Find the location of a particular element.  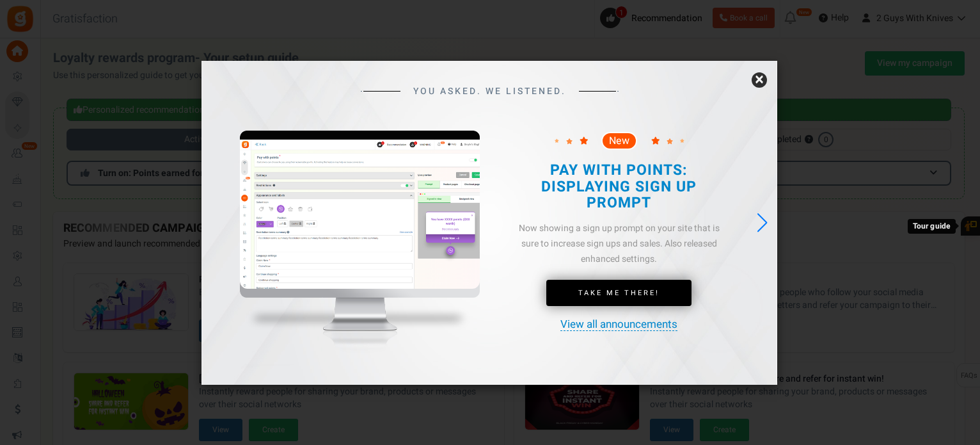

img: screenshot is located at coordinates (360, 214).